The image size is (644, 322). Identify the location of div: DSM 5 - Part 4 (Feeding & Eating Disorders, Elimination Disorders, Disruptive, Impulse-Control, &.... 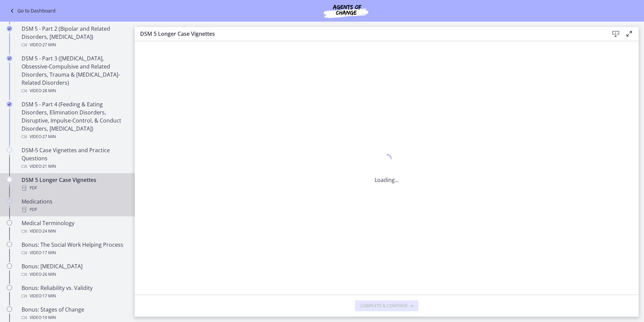
(74, 121).